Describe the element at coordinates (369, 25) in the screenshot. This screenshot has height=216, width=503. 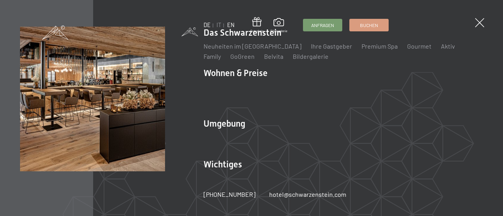
I see `span: Buchen` at that location.